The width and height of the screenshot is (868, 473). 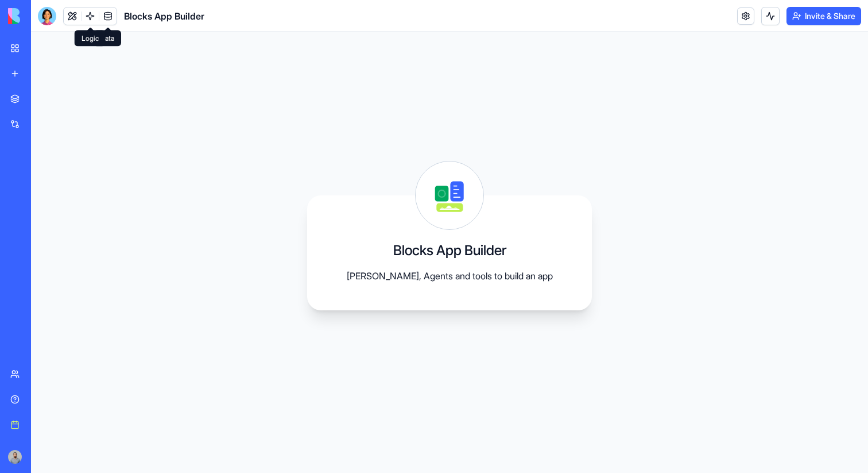 I want to click on h1: Blocks App Builder, so click(x=164, y=16).